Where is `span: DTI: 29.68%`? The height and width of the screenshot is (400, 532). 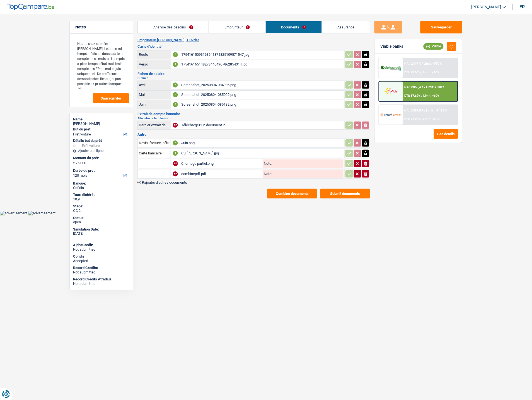 span: DTI: 29.68% is located at coordinates (413, 72).